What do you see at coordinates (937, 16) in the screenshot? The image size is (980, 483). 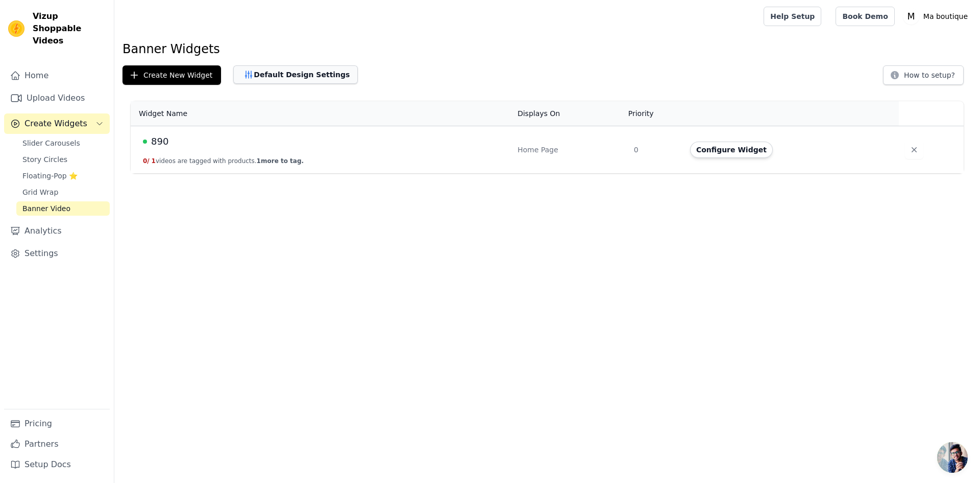 I see `button: M Ma boutique` at bounding box center [937, 16].